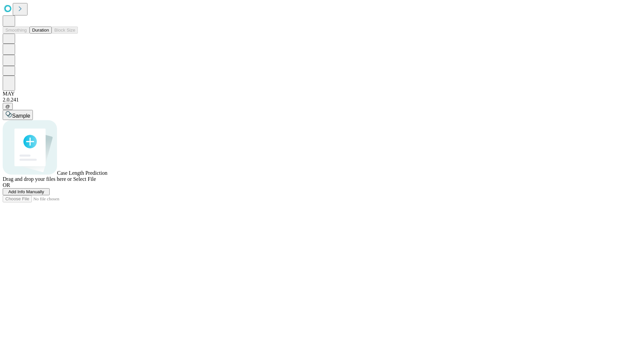 This screenshot has height=363, width=644. I want to click on span: Add Info Manually, so click(26, 191).